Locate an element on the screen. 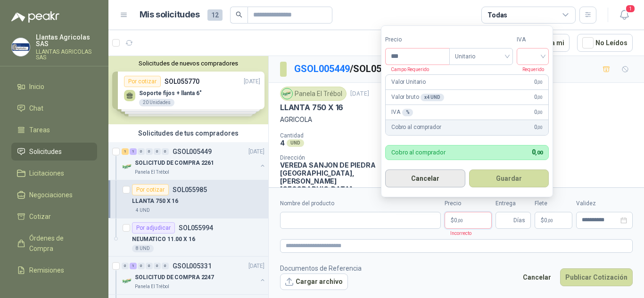 The width and height of the screenshot is (644, 298). a: Por cotizarSOL055985LLANTA 750 X 164 UND is located at coordinates (188, 199).